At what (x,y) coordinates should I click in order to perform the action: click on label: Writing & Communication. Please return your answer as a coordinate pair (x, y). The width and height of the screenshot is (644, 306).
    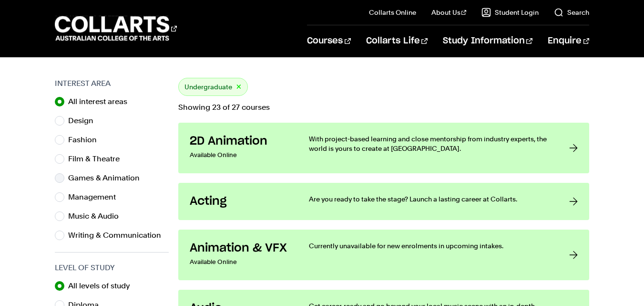
    Looking at the image, I should click on (118, 235).